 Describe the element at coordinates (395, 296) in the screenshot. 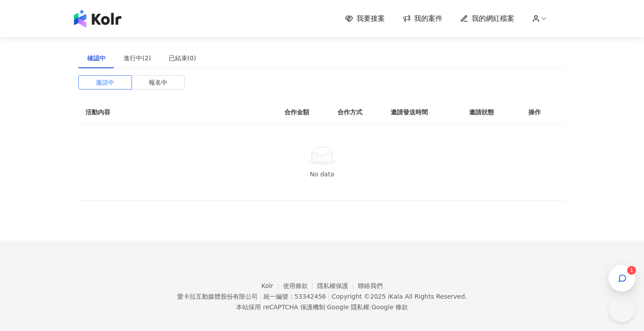

I see `a: iKala` at that location.